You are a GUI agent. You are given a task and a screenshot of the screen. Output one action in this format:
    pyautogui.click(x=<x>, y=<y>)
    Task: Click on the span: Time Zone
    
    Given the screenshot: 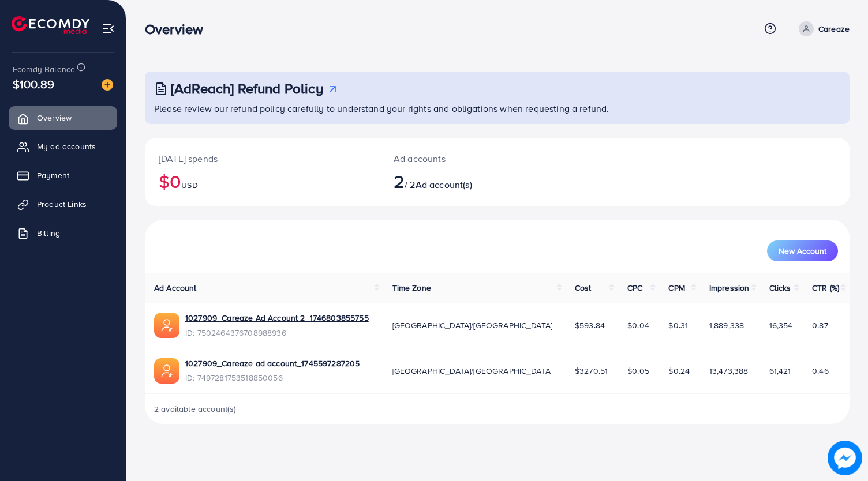 What is the action you would take?
    pyautogui.click(x=412, y=288)
    